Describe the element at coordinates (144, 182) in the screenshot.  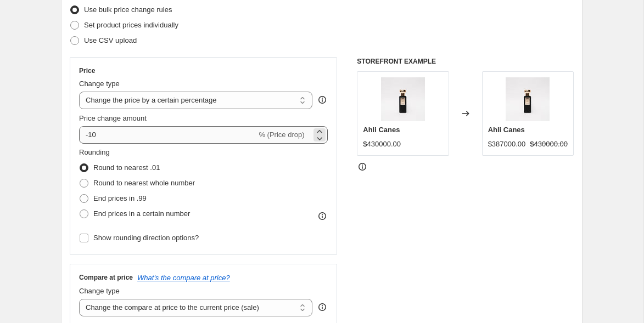
I see `span: Round to nearest whole number` at that location.